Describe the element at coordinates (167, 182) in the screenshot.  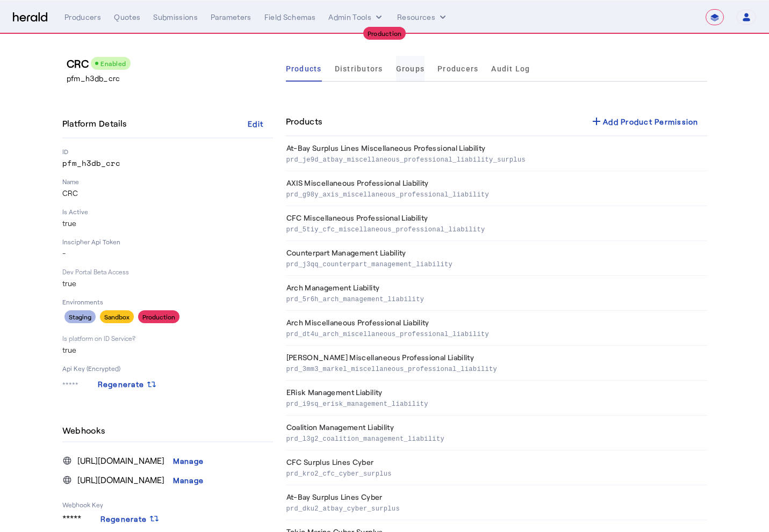
I see `p: Name` at that location.